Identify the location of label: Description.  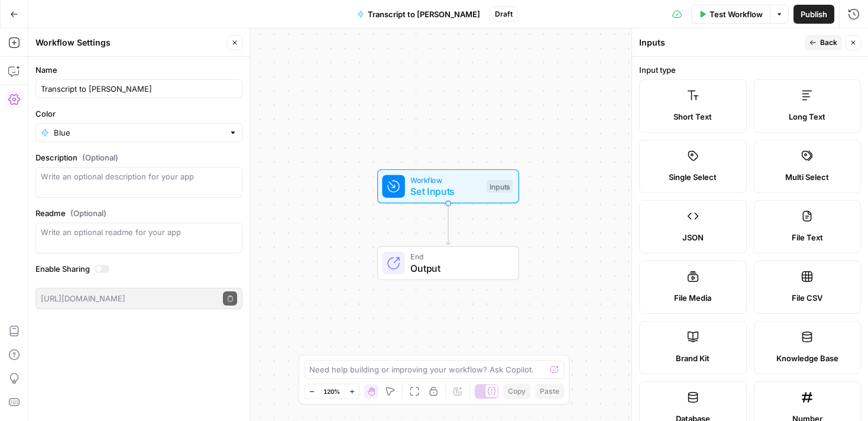
(139, 158).